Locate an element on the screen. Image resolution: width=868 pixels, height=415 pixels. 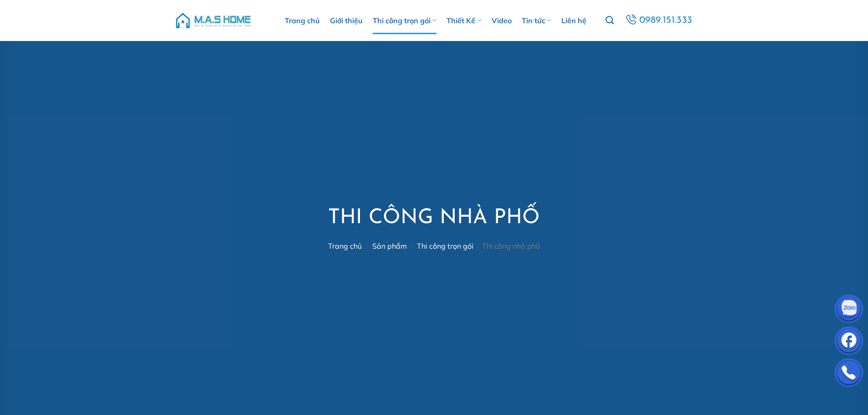
a: Thiết Kế is located at coordinates (464, 20).